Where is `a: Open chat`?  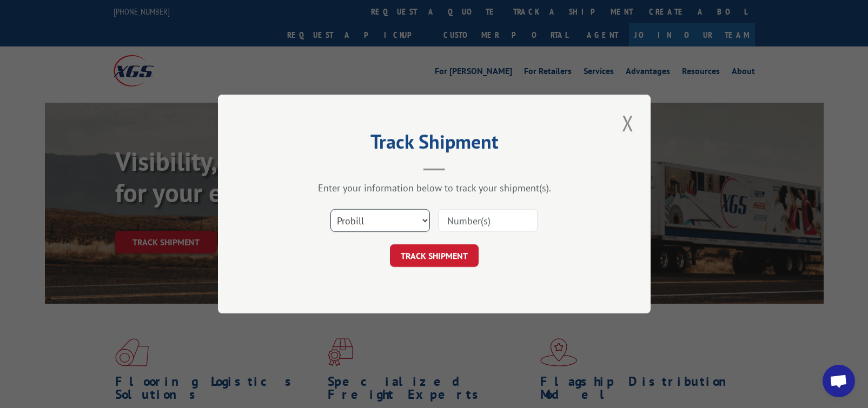 a: Open chat is located at coordinates (839, 380).